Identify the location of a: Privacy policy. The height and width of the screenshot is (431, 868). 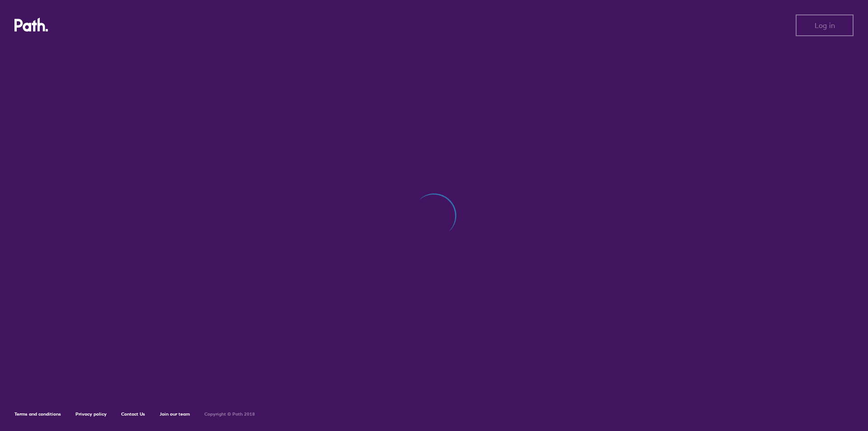
(91, 414).